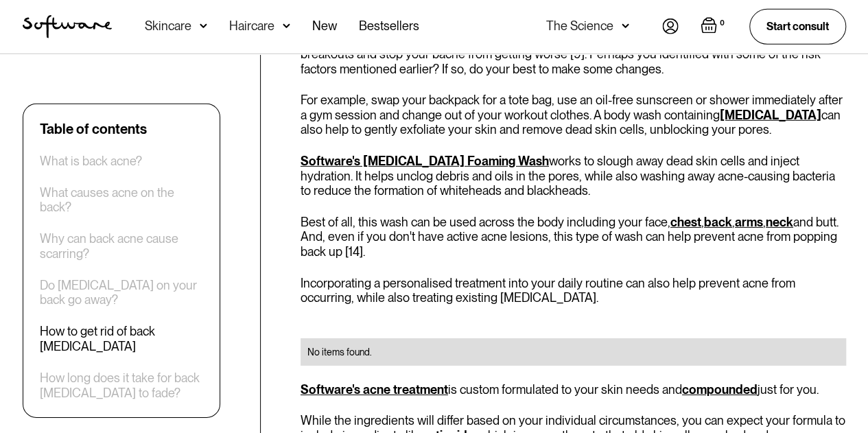 This screenshot has width=868, height=433. I want to click on p: works to slough away dead skin cells and inject hydration. It helps unclog debris and oils in the..., so click(574, 176).